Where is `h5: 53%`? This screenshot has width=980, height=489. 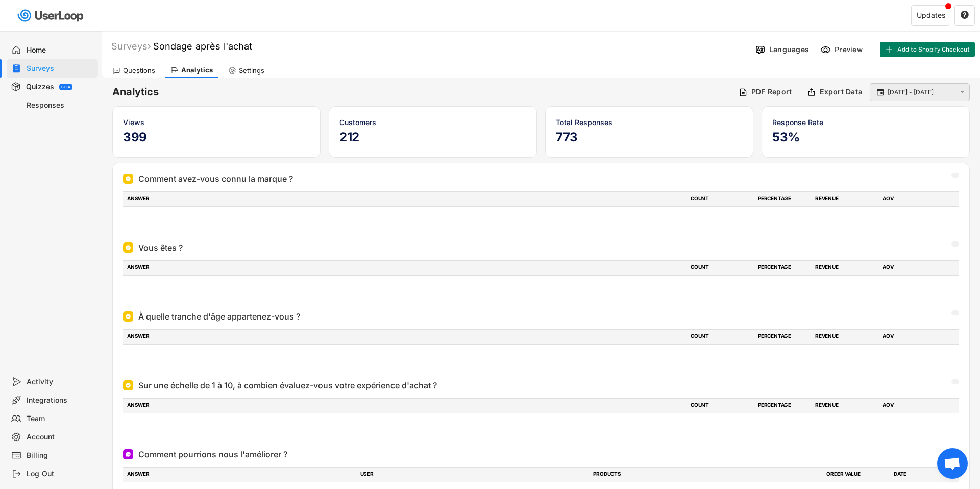 h5: 53% is located at coordinates (866, 137).